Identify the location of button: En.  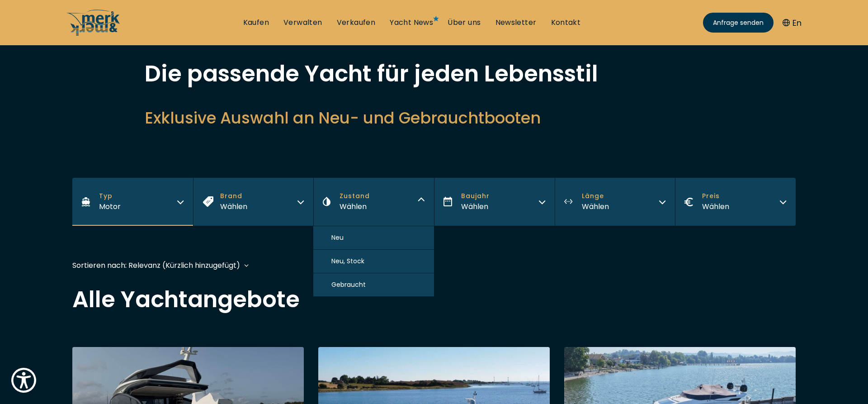
(792, 23).